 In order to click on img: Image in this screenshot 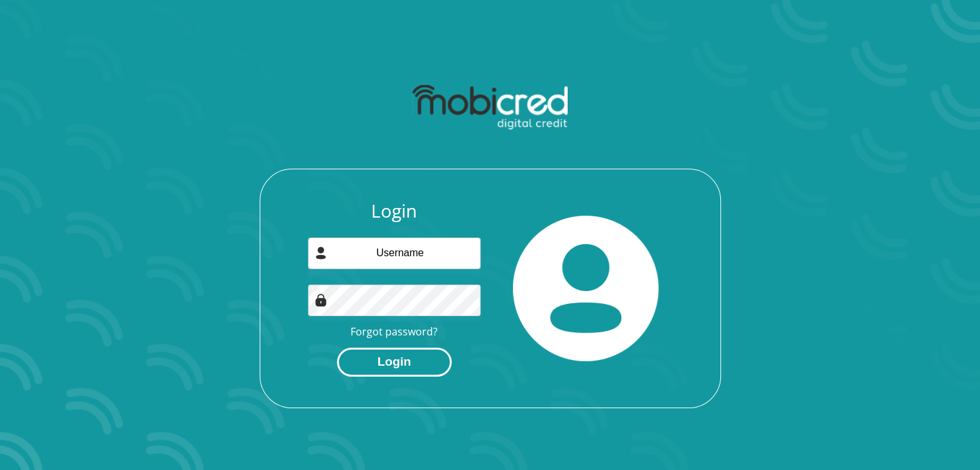, I will do `click(321, 300)`.